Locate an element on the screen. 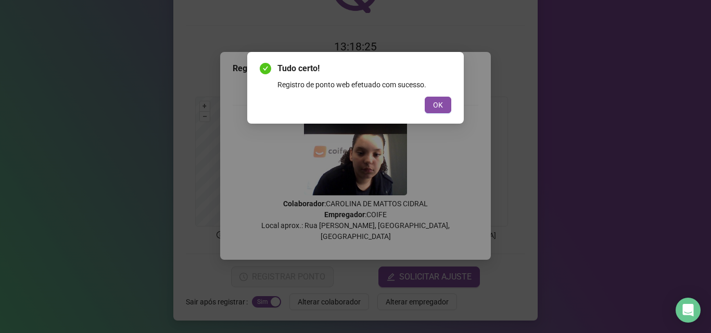  div: Open Intercom Messenger is located at coordinates (688, 311).